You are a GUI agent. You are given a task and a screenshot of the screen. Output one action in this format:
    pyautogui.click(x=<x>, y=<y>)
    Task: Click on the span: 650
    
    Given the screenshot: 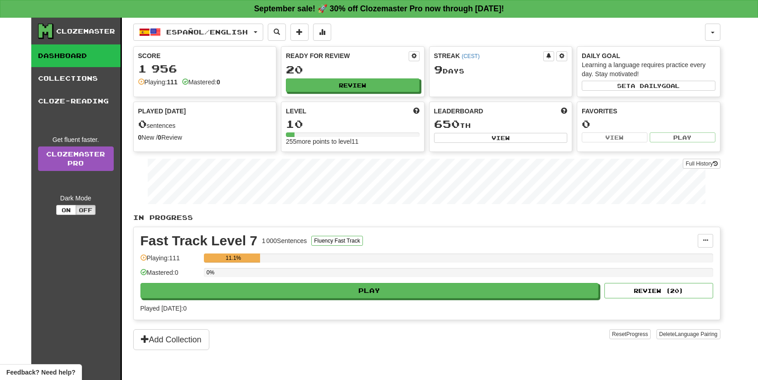 What is the action you would take?
    pyautogui.click(x=447, y=124)
    